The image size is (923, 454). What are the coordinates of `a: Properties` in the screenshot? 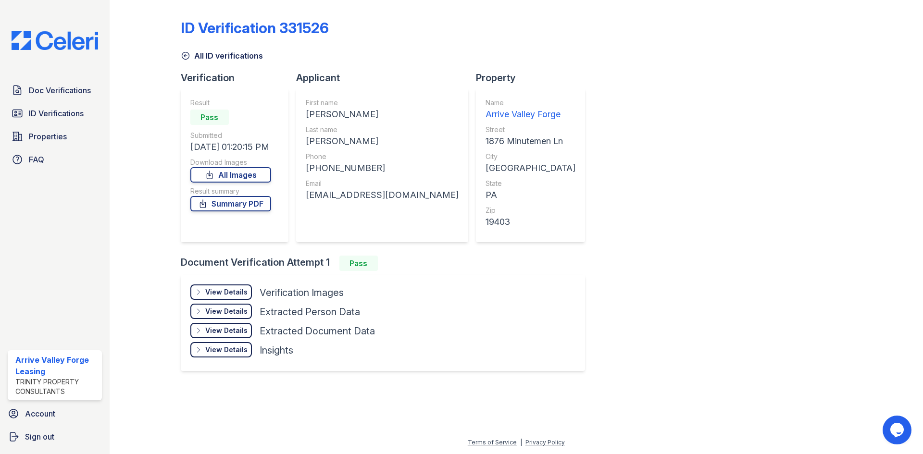 It's located at (55, 137).